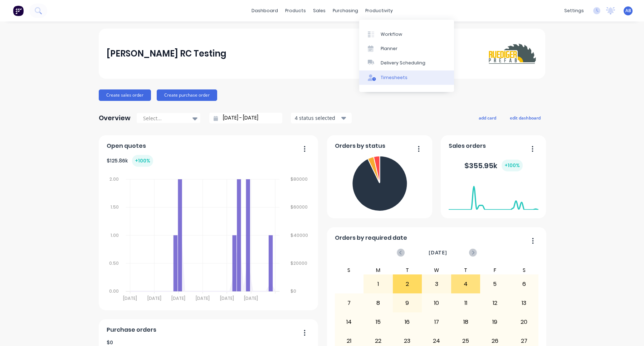 The height and width of the screenshot is (346, 644). Describe the element at coordinates (407, 322) in the screenshot. I see `div: 16` at that location.